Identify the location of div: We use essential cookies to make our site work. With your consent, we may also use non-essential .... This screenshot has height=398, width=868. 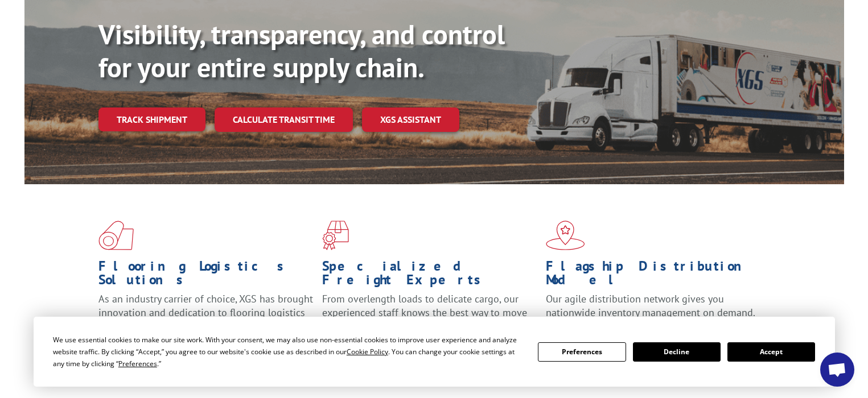
(289, 351).